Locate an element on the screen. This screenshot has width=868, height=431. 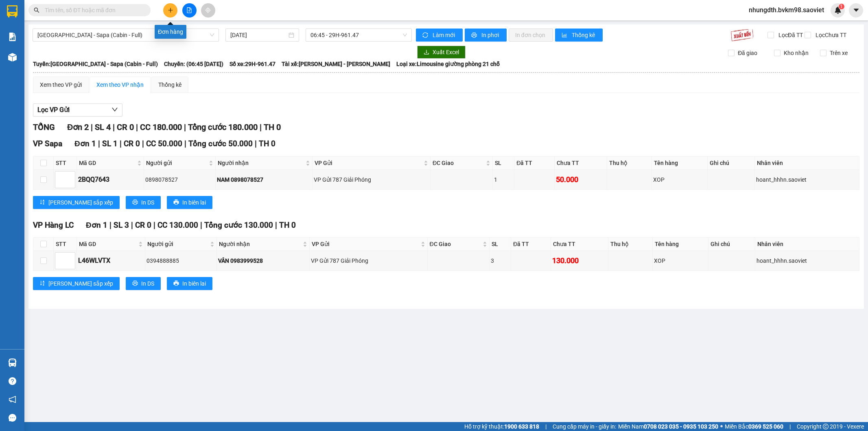
span: Loại xe: Limousine giường phòng 21 chỗ is located at coordinates (448, 64).